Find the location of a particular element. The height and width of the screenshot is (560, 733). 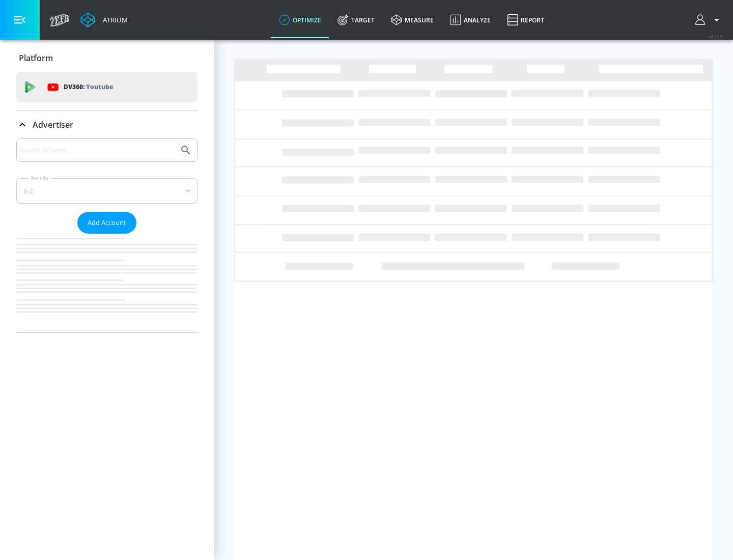

p: Platform is located at coordinates (36, 58).